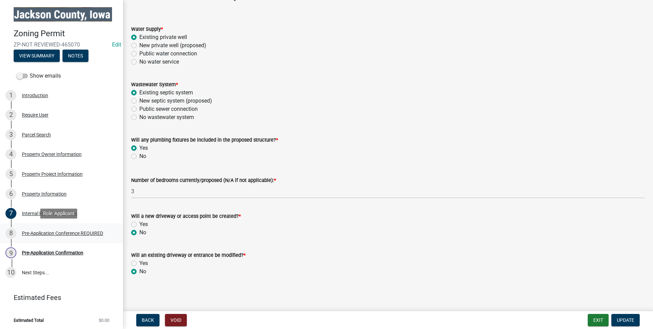 Image resolution: width=653 pixels, height=329 pixels. I want to click on div: Pre-Application Conference REQUIRED, so click(63, 233).